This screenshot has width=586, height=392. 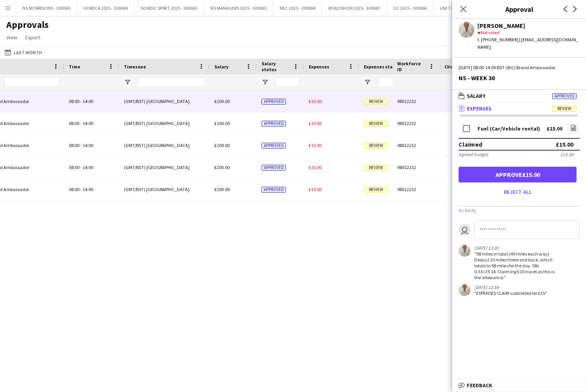 I want to click on span: £100.00, so click(x=222, y=123).